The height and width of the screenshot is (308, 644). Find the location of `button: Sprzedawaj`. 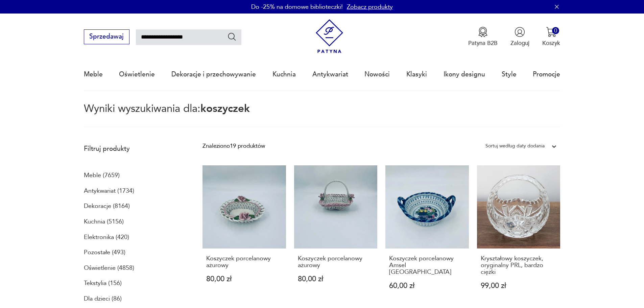

button: Sprzedawaj is located at coordinates (106, 37).